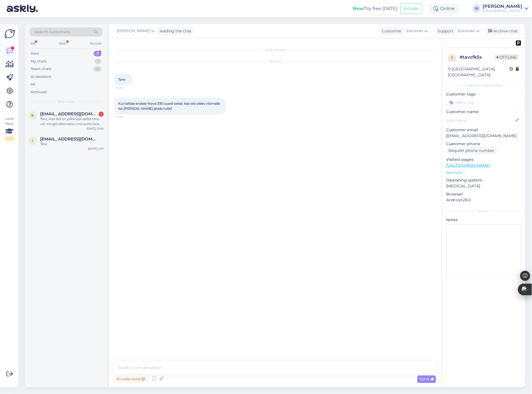  I want to click on div: Look Here, so click(9, 129).